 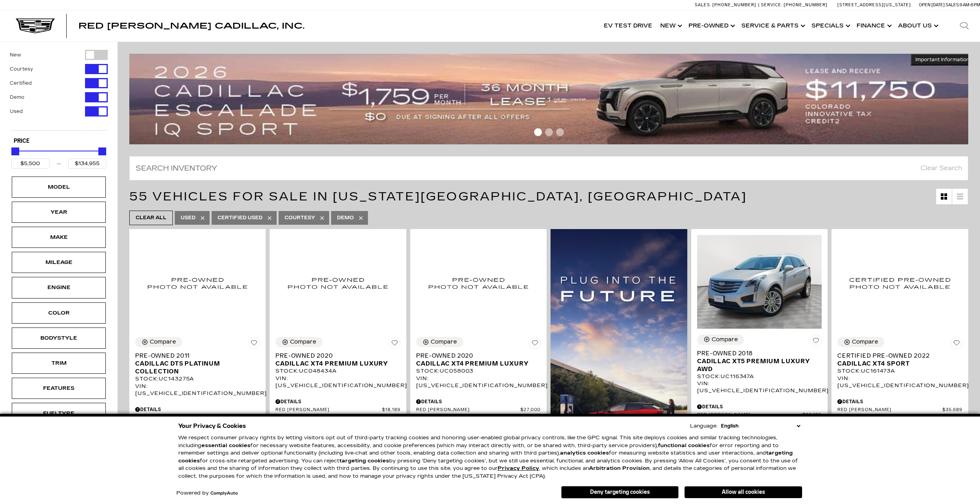 What do you see at coordinates (226, 445) in the screenshot?
I see `strong: essential cookies` at bounding box center [226, 445].